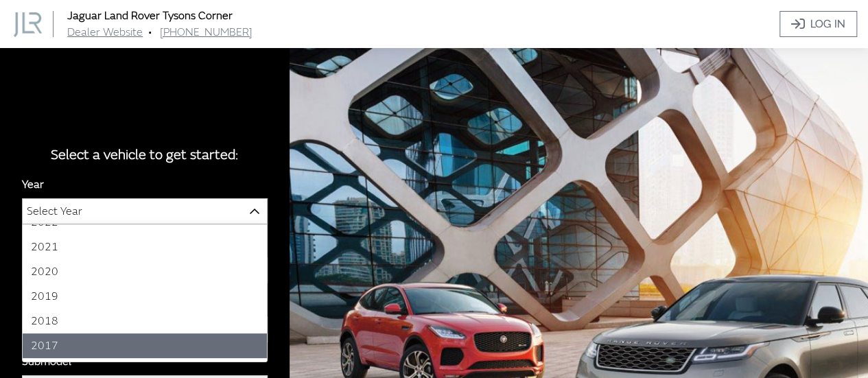 Image resolution: width=868 pixels, height=378 pixels. Describe the element at coordinates (818, 24) in the screenshot. I see `a: Log In` at that location.